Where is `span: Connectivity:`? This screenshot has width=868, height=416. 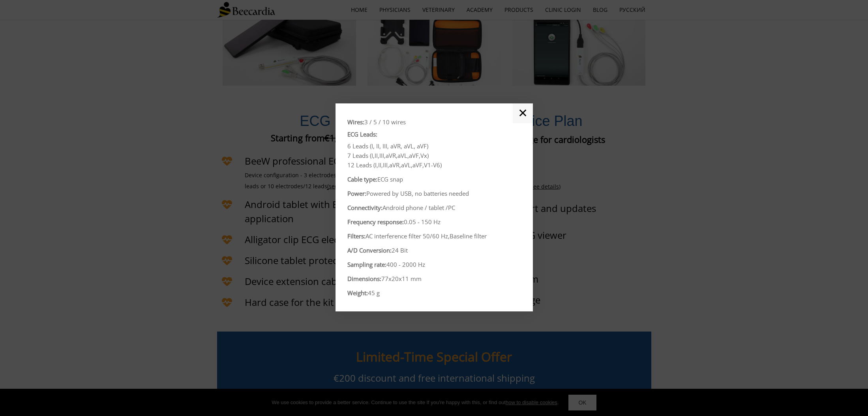 span: Connectivity: is located at coordinates (365, 208).